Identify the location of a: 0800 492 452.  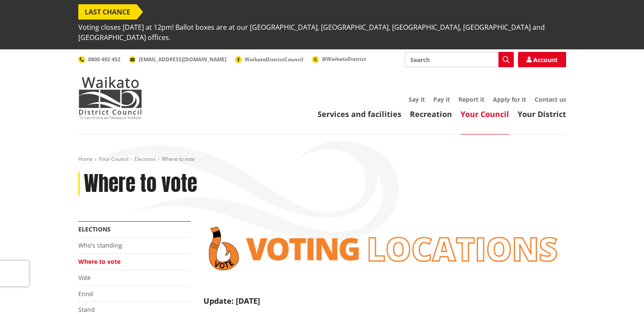
(99, 59).